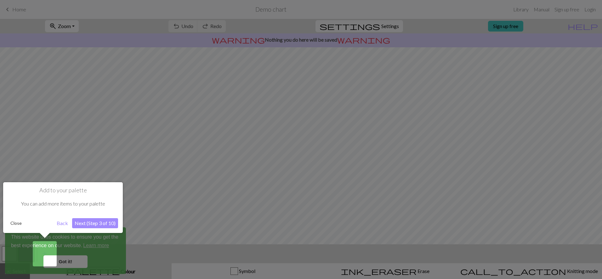 The height and width of the screenshot is (279, 602). Describe the element at coordinates (63, 204) in the screenshot. I see `div: You can add more items to your palette` at that location.